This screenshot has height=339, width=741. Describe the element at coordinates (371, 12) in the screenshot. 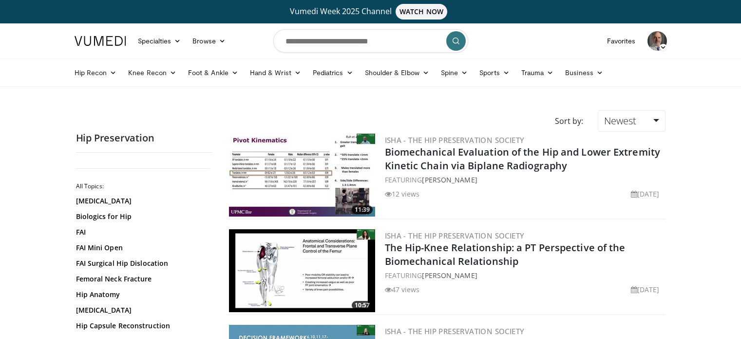

I see `a: Vumedi Week 2025 ChannelWATCH NOW` at that location.